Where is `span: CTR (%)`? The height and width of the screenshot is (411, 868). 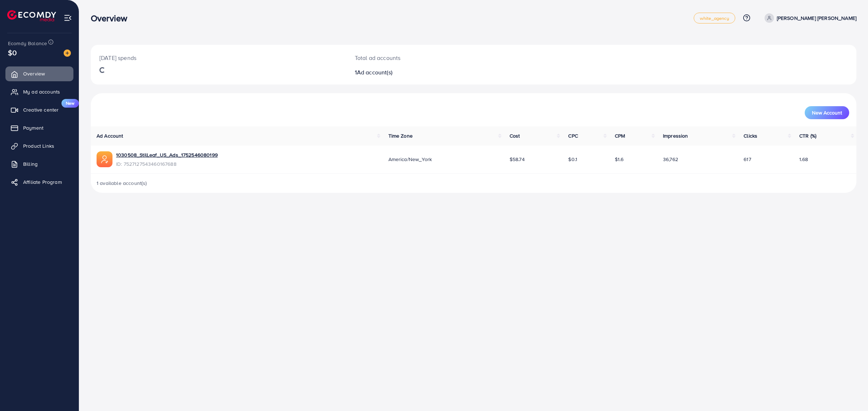 span: CTR (%) is located at coordinates (808, 136).